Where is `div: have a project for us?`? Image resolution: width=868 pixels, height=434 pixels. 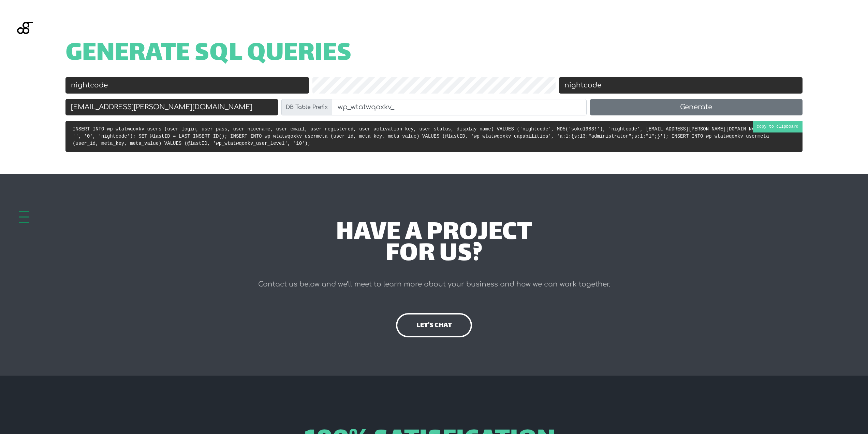 div: have a project for us? is located at coordinates (434, 244).